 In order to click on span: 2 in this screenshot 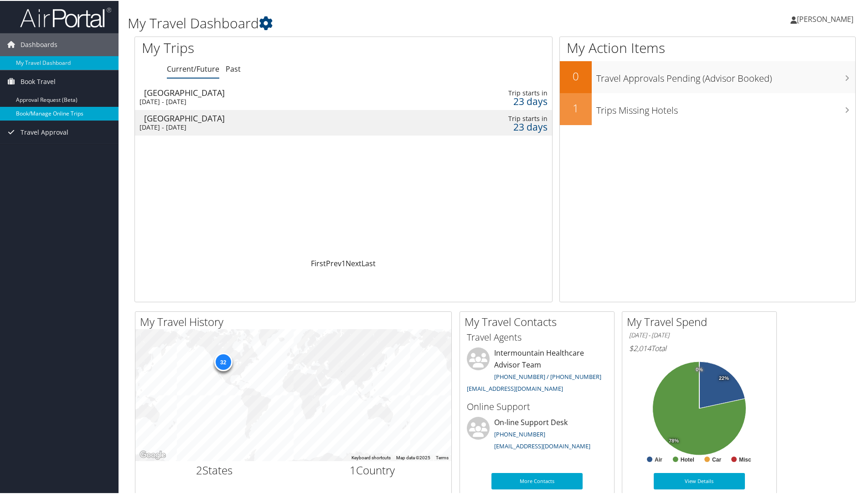, I will do `click(199, 469)`.